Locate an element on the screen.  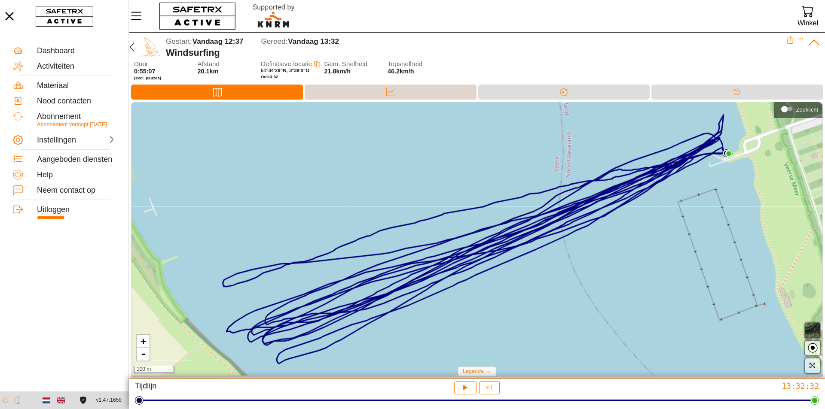
img: en.svg is located at coordinates (61, 401).